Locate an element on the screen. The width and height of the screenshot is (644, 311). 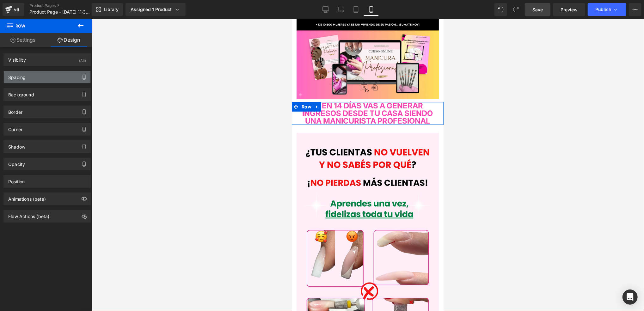
div: Shadow is located at coordinates (17, 145).